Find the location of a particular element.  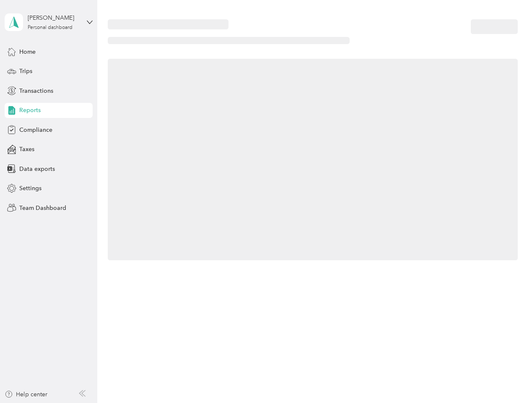

span: Taxes is located at coordinates (27, 149).